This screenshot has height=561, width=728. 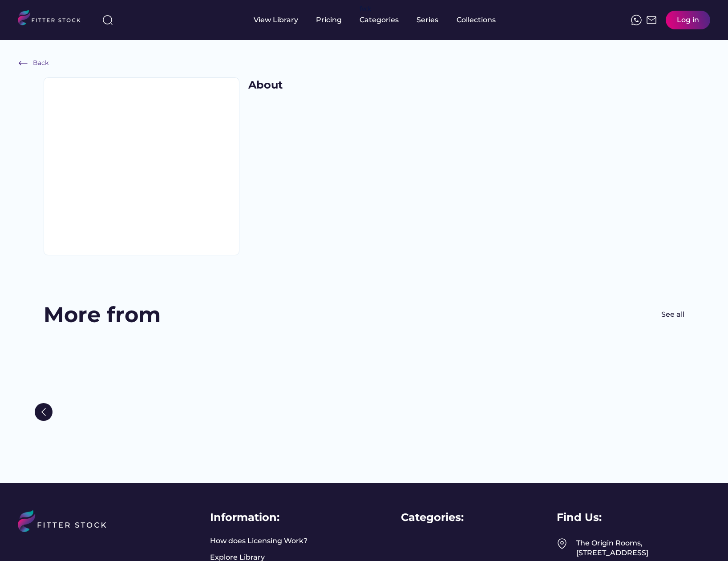 I want to click on img: Frame%2049.svg, so click(x=562, y=544).